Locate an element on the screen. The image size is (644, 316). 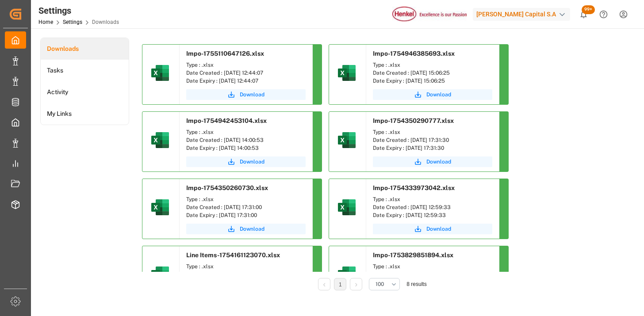
button: show 101 new notifications is located at coordinates (583, 14).